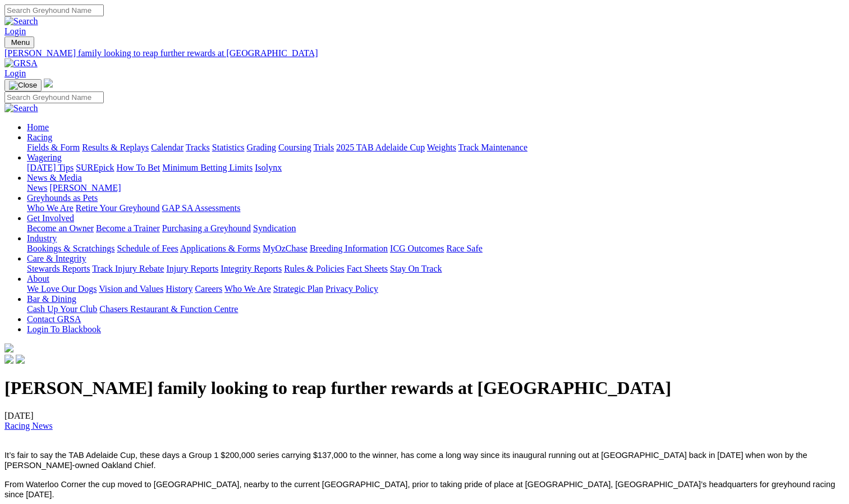  What do you see at coordinates (192, 268) in the screenshot?
I see `a: Injury Reports` at bounding box center [192, 268].